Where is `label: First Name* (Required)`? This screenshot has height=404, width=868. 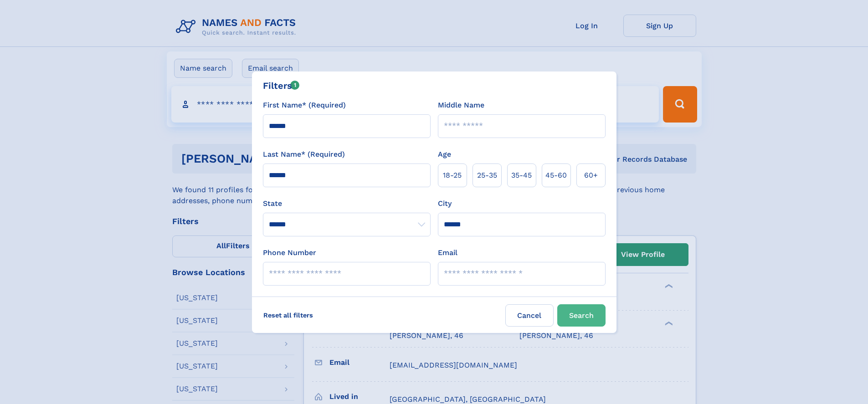
label: First Name* (Required) is located at coordinates (304, 105).